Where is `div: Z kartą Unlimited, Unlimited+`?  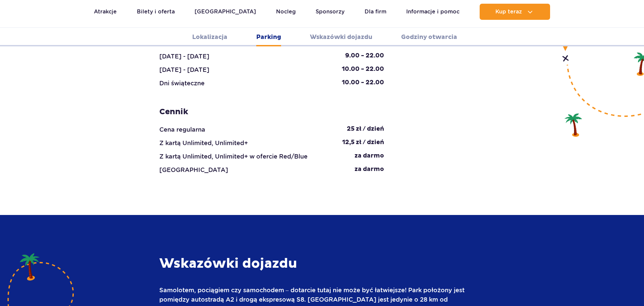 div: Z kartą Unlimited, Unlimited+ is located at coordinates (204, 143).